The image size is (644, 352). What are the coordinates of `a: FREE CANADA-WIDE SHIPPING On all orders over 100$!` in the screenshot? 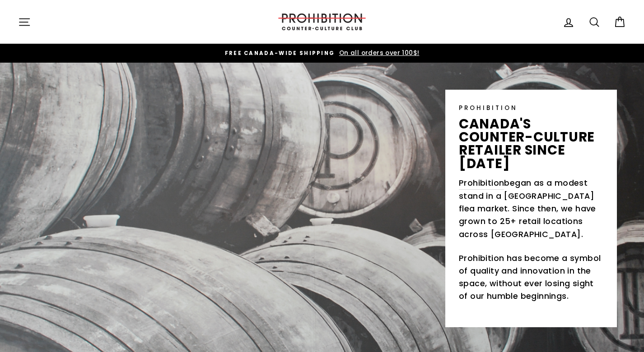 It's located at (322, 53).